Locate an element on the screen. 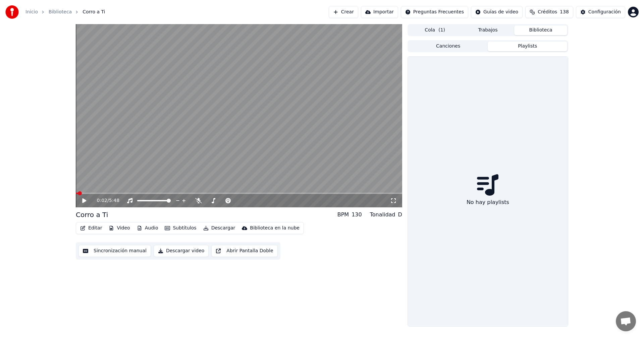 This screenshot has height=338, width=644. button: Editar is located at coordinates (90, 228).